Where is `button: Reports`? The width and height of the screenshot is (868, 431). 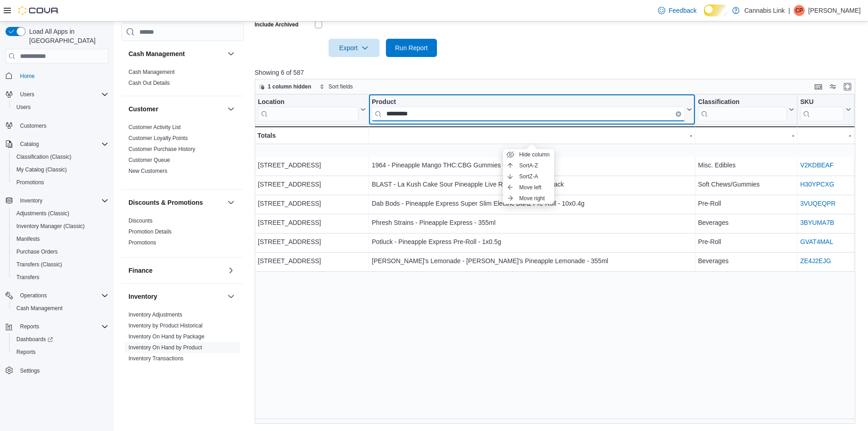
button: Reports is located at coordinates (57, 326).